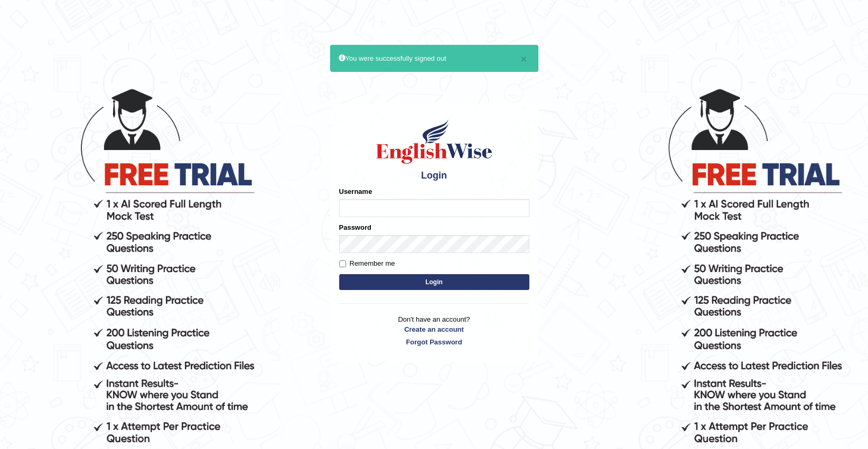  What do you see at coordinates (355, 227) in the screenshot?
I see `label: Password` at bounding box center [355, 227].